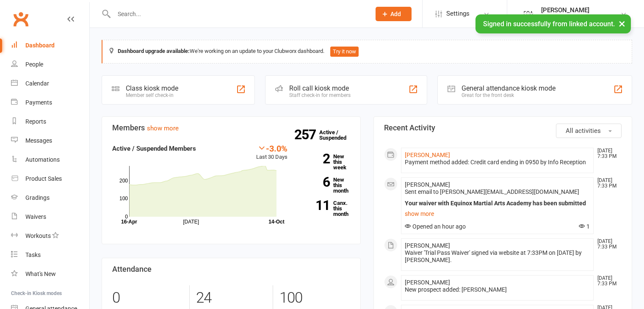 Image resolution: width=644 pixels, height=309 pixels. I want to click on div: Roll call kiosk mode, so click(320, 88).